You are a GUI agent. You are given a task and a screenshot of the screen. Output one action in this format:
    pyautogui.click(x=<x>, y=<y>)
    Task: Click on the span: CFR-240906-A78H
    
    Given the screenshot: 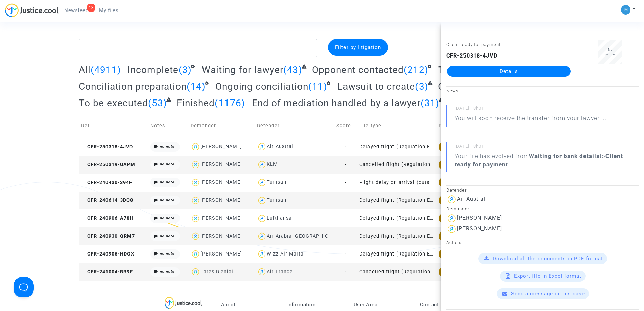 What is the action you would take?
    pyautogui.click(x=107, y=218)
    